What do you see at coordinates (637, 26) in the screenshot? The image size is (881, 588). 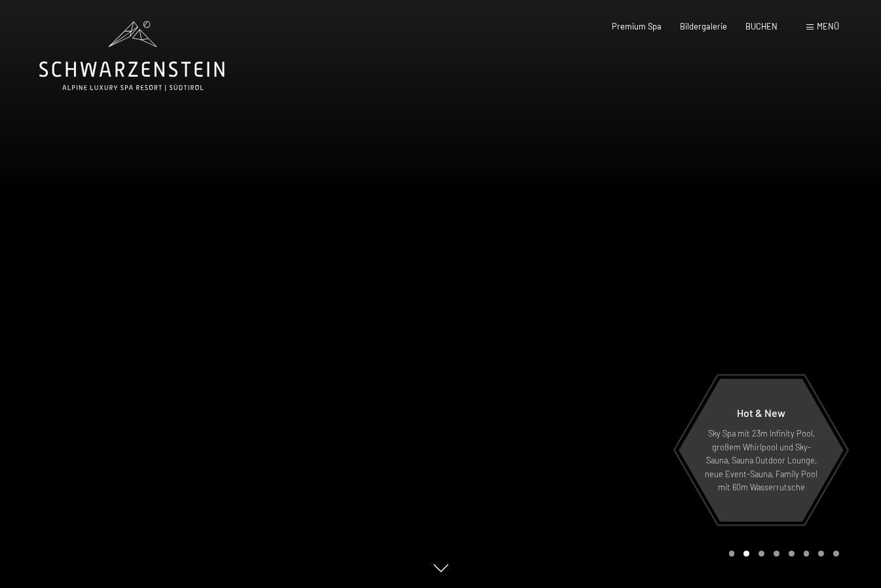 I see `a: Premium Spa` at bounding box center [637, 26].